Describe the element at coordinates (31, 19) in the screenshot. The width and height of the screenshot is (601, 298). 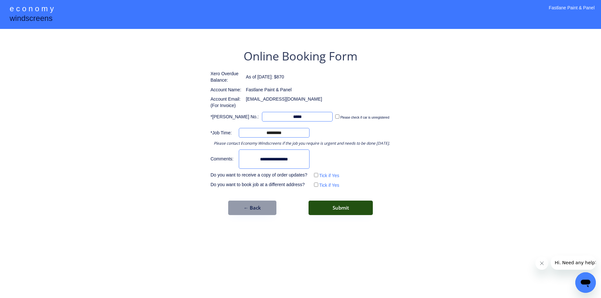
I see `div: windscreens` at that location.